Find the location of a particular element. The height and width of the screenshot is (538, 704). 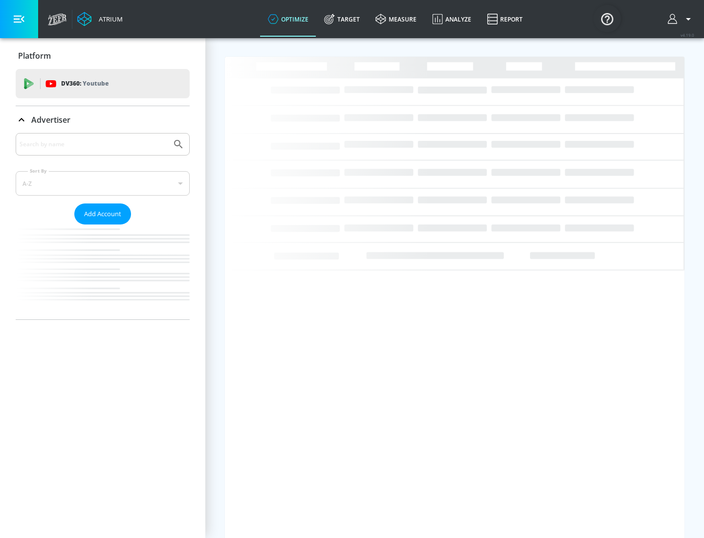

input: Search by name is located at coordinates (93, 144).